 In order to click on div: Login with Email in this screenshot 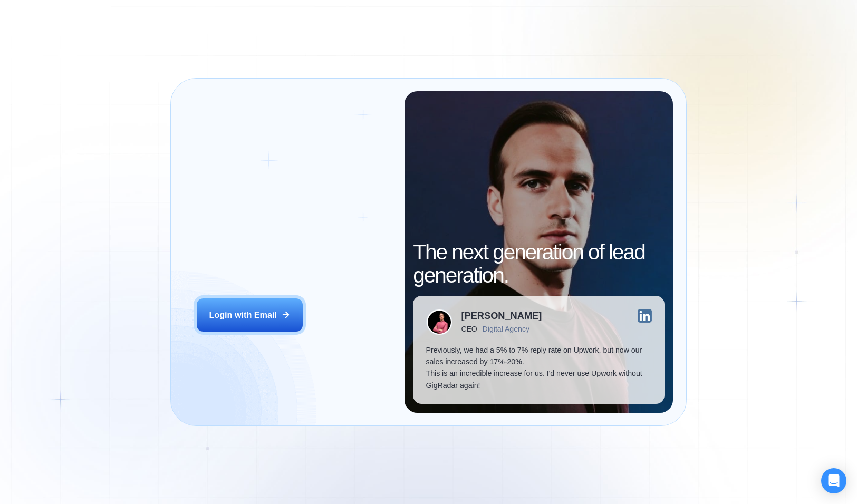, I will do `click(243, 315)`.